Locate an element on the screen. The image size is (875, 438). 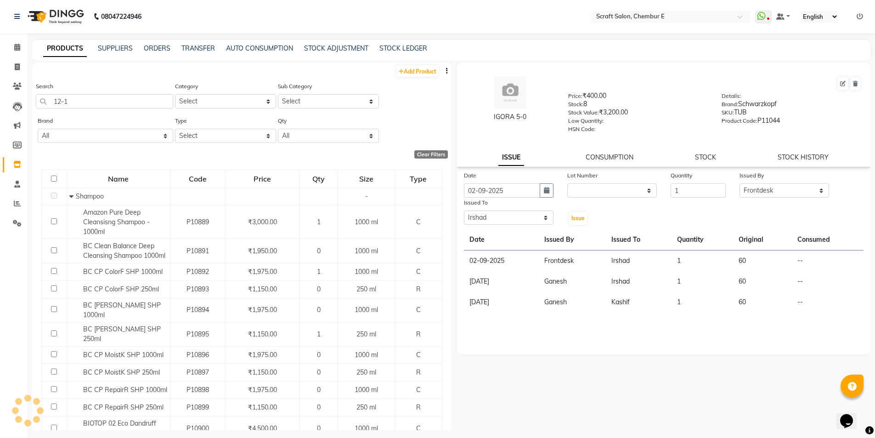
span: P10899 is located at coordinates (197, 407).